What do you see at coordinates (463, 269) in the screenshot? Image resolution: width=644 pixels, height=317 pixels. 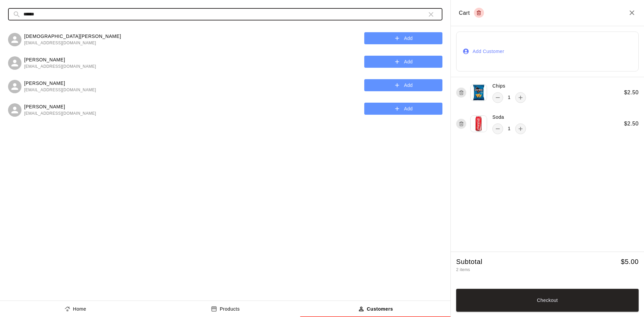 I see `span: 2 items` at bounding box center [463, 269].